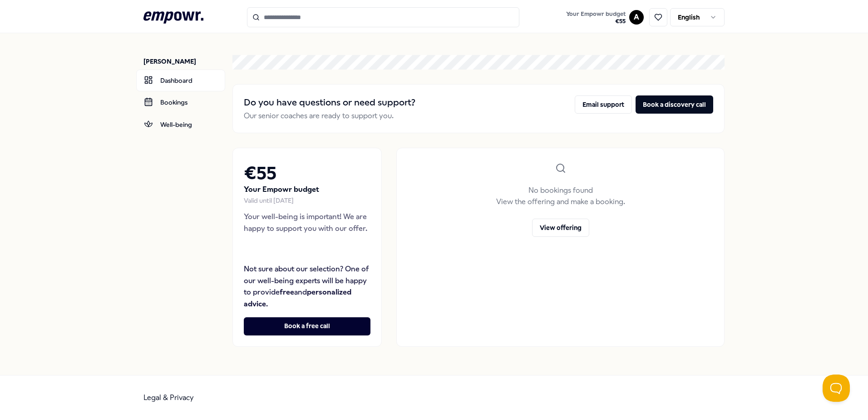 The height and width of the screenshot is (420, 868). I want to click on p: Your Empowr budget, so click(307, 189).